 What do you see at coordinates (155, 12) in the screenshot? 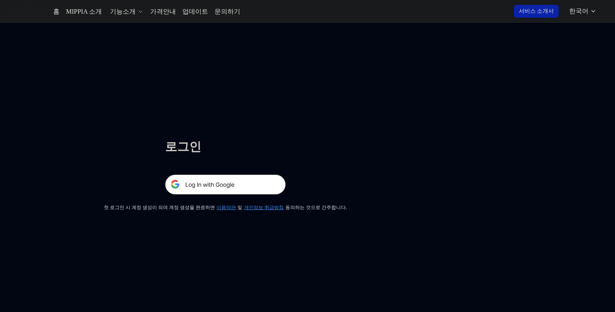
I see `a: 가격안내` at bounding box center [155, 12].